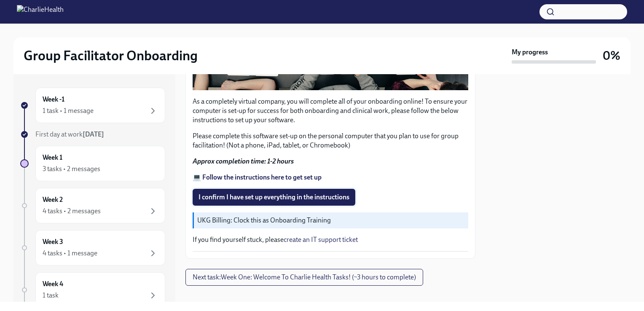  I want to click on h6: Week 4, so click(53, 284).